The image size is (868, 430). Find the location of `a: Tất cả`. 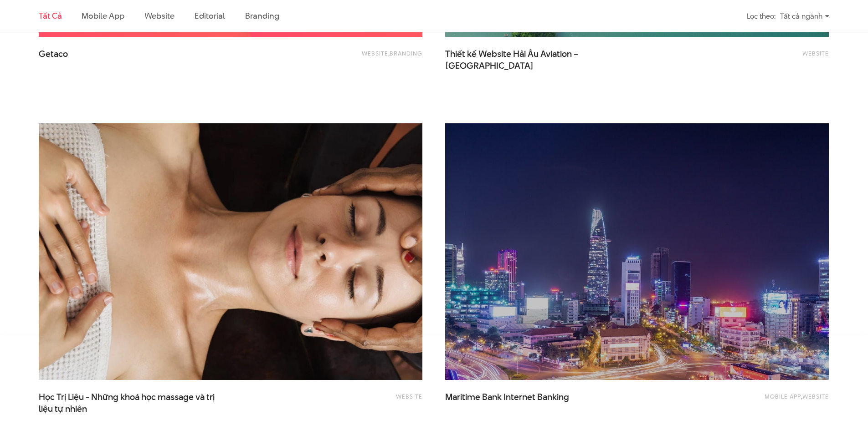

a: Tất cả is located at coordinates (50, 15).